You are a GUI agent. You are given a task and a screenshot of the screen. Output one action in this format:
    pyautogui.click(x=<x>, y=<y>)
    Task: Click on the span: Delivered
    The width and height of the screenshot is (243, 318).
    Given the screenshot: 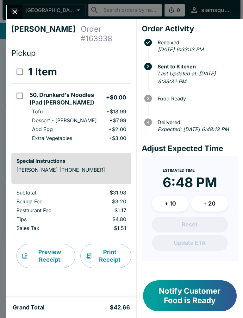 What is the action you would take?
    pyautogui.click(x=197, y=122)
    